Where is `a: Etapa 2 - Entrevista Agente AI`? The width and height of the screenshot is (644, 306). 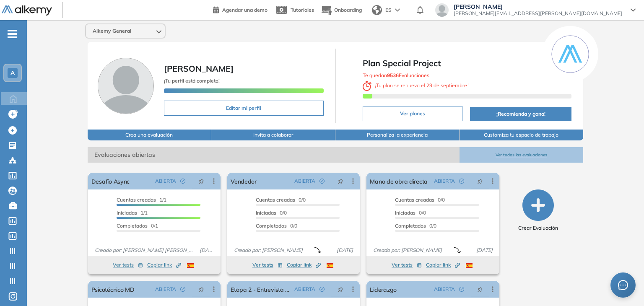 a: Etapa 2 - Entrevista Agente AI is located at coordinates (261, 290).